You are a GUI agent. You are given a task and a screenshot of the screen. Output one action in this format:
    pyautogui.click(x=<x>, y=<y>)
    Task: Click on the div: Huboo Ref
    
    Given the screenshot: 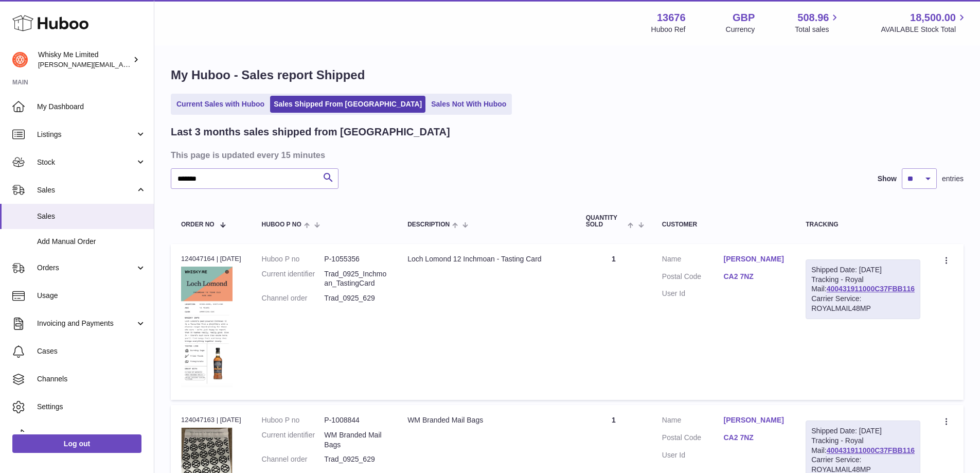 What is the action you would take?
    pyautogui.click(x=669, y=29)
    